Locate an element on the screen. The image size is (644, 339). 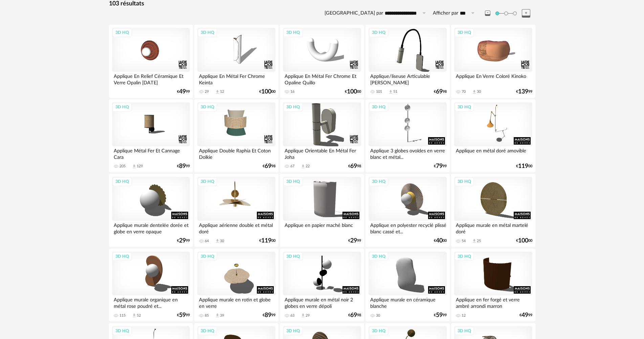
div: Applique Double Raphia Et Coton Dolkie is located at coordinates (236, 154).